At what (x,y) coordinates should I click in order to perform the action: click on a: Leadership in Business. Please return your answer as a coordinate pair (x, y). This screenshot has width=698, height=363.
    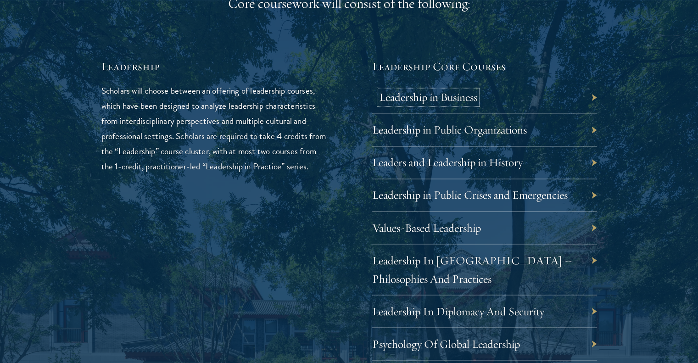
    Looking at the image, I should click on (428, 97).